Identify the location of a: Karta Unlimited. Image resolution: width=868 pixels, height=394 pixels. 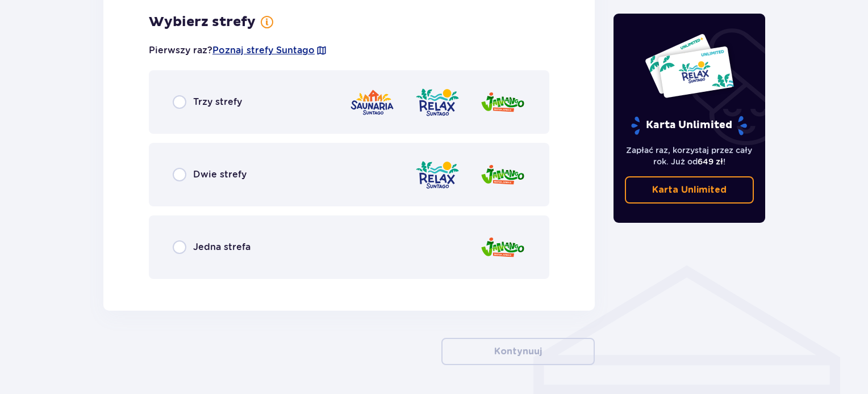
(690, 190).